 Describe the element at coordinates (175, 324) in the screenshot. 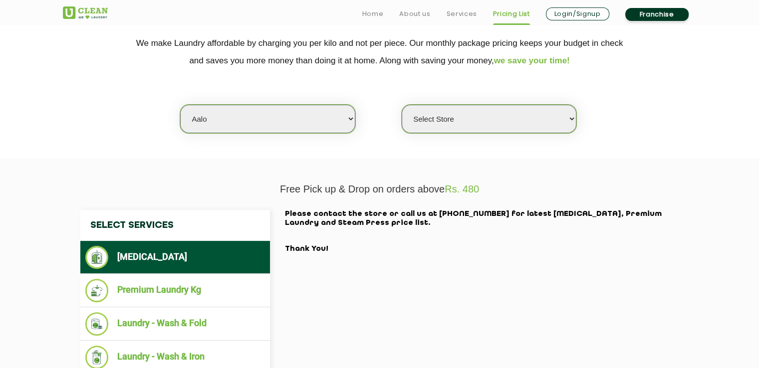

I see `li: Laundry - Wash & Fold` at that location.